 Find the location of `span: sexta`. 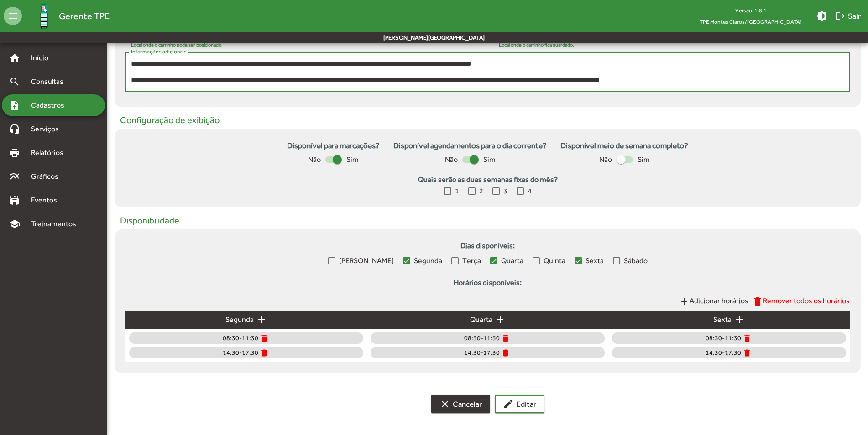

span: sexta is located at coordinates (722, 320).